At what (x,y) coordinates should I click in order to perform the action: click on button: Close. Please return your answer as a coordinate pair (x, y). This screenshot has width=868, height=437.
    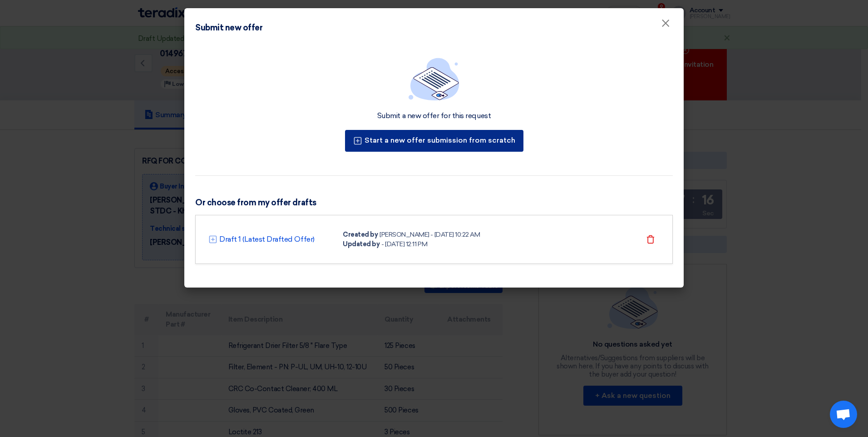
    Looking at the image, I should click on (665, 24).